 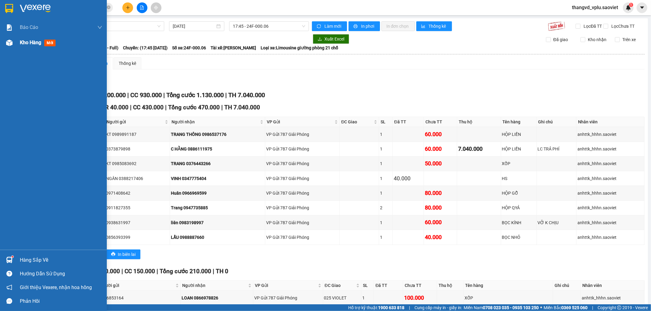 I want to click on span: mới, so click(x=50, y=43).